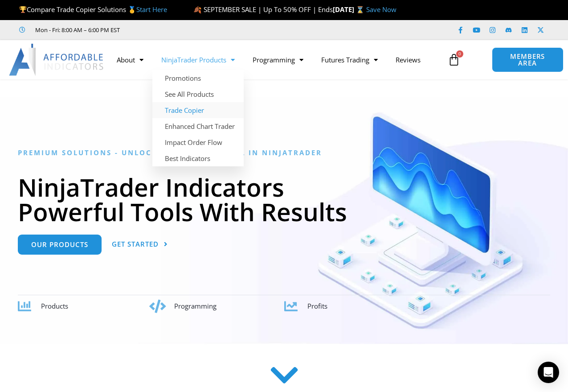 This screenshot has width=568, height=392. Describe the element at coordinates (284, 199) in the screenshot. I see `h1: NinjaTrader Indicators Powerful Tools With Results` at that location.